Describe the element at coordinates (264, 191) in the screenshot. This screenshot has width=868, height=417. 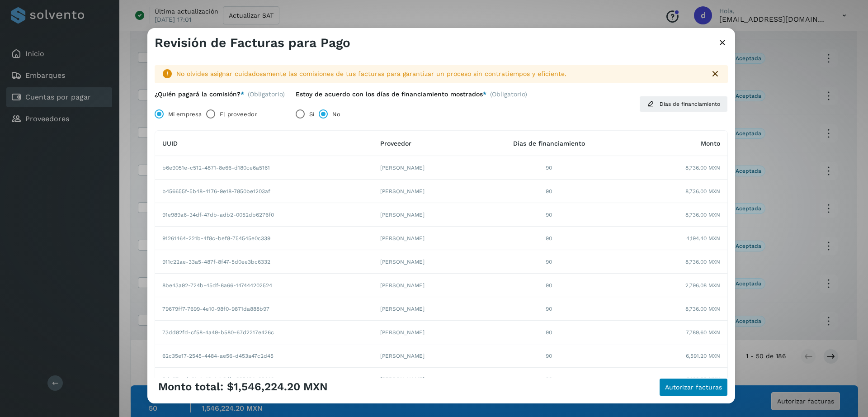
I see `td: b456655f-5b48-4176-9e18-7850be1203af` at that location.